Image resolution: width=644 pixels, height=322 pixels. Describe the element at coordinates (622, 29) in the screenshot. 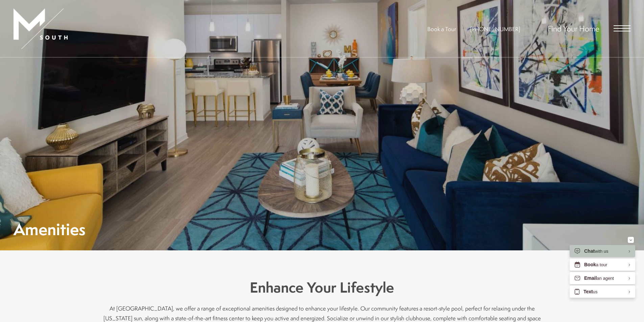

I see `button: Open Menu` at that location.